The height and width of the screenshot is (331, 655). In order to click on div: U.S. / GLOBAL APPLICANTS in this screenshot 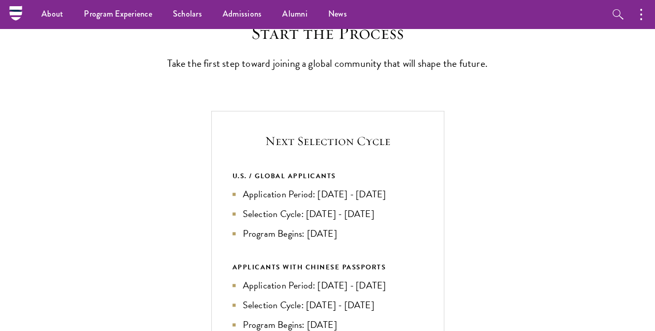, I will do `click(328, 176)`.